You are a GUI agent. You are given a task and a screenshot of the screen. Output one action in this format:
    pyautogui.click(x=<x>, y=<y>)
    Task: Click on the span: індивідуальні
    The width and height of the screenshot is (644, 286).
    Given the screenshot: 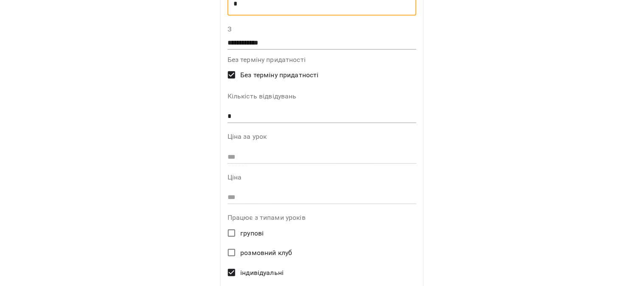 What is the action you would take?
    pyautogui.click(x=262, y=273)
    